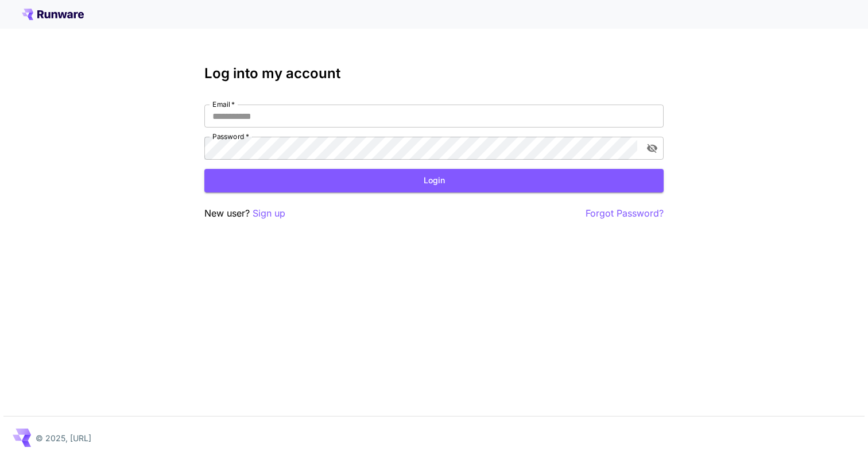  Describe the element at coordinates (652, 148) in the screenshot. I see `button: toggle password visibility` at that location.